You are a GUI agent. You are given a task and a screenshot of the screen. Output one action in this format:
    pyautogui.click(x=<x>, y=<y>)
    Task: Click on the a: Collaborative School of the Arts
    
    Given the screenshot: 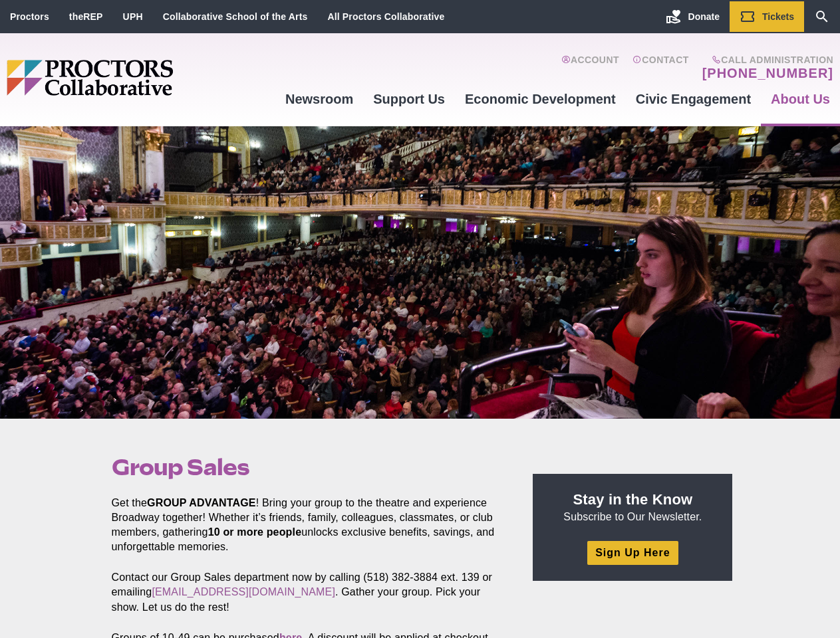 What is the action you would take?
    pyautogui.click(x=235, y=16)
    